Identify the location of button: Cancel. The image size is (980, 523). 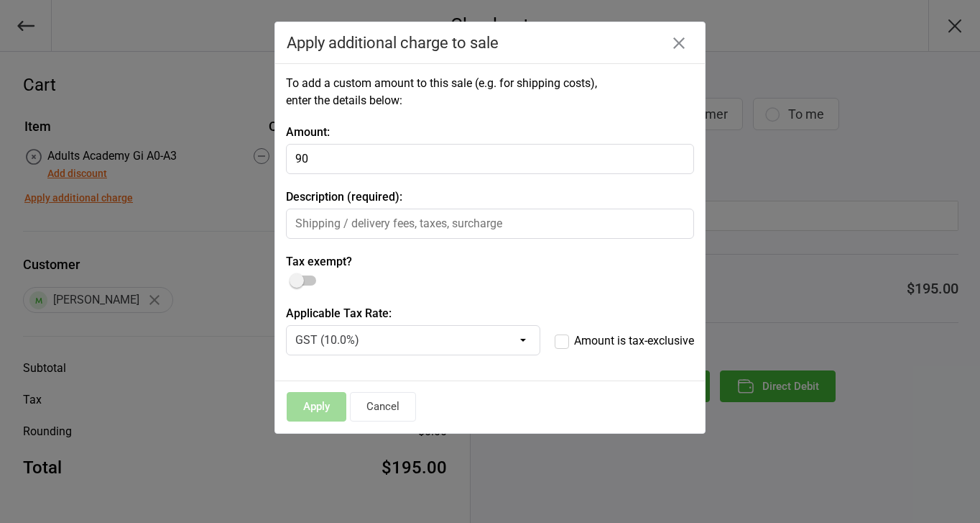
(383, 406).